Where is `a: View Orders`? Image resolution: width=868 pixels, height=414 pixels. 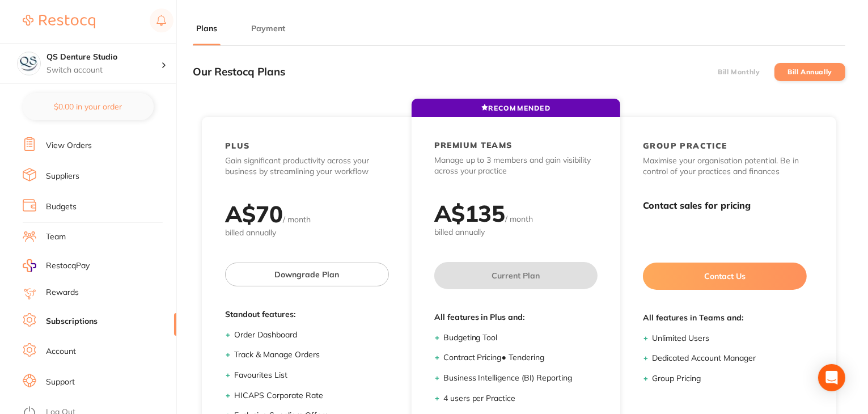 a: View Orders is located at coordinates (69, 145).